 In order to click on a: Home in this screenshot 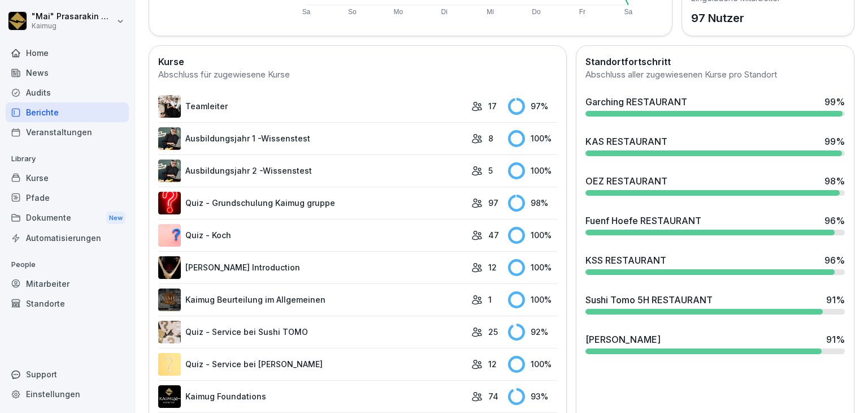, I will do `click(67, 52)`.